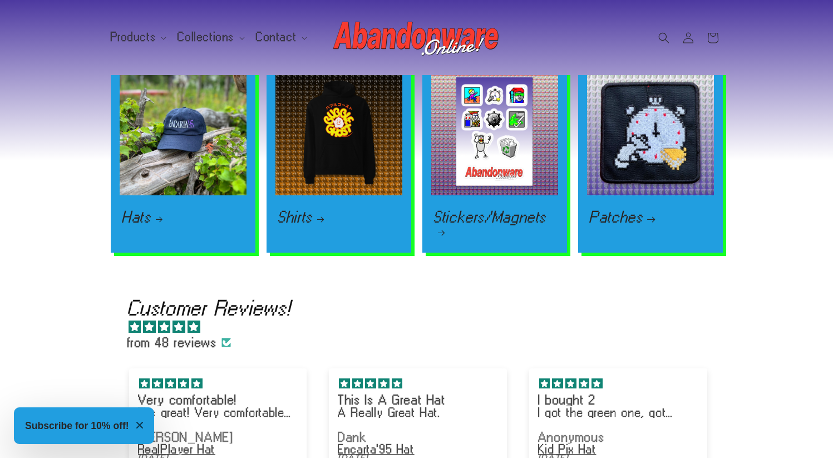 This screenshot has width=833, height=458. I want to click on a: Patches, so click(650, 217).